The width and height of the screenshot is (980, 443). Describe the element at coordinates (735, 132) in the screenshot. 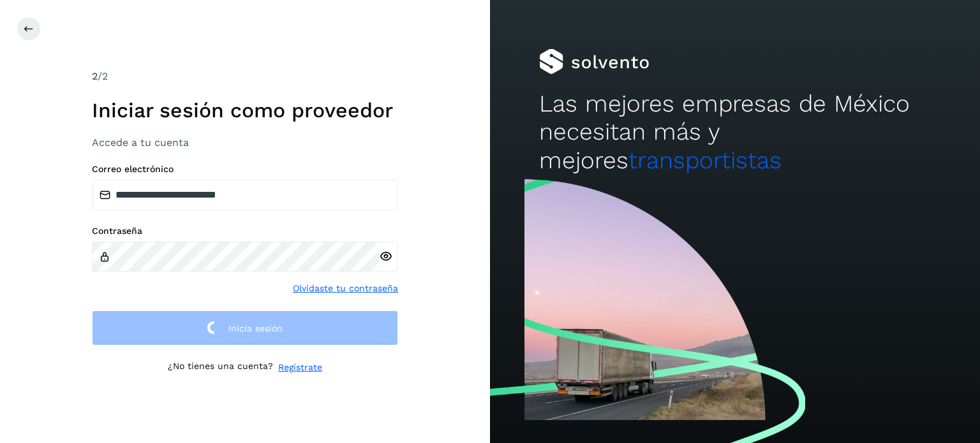

I see `h2: Las mejores empresas de México necesitan más y mejores` at that location.